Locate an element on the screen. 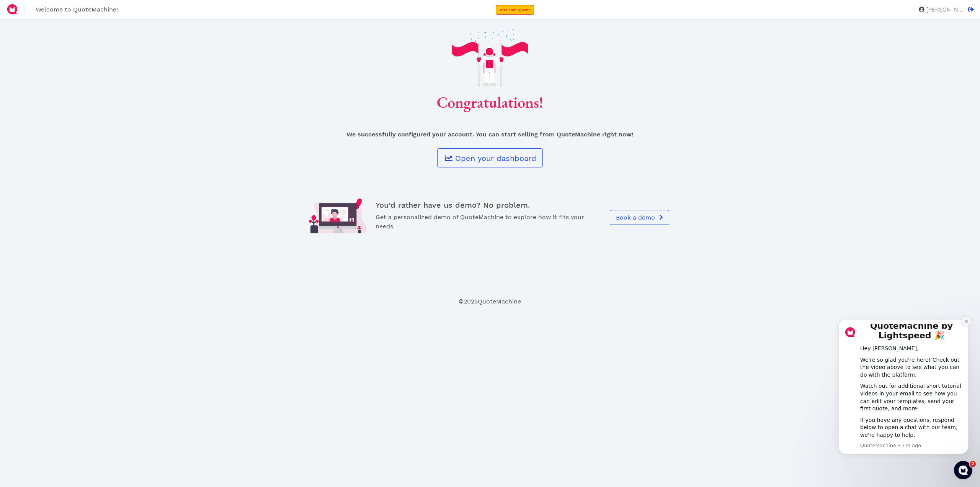 Image resolution: width=980 pixels, height=487 pixels. span: Get a personalized demo of QuoteMachine to explore how it fits your needs. is located at coordinates (479, 221).